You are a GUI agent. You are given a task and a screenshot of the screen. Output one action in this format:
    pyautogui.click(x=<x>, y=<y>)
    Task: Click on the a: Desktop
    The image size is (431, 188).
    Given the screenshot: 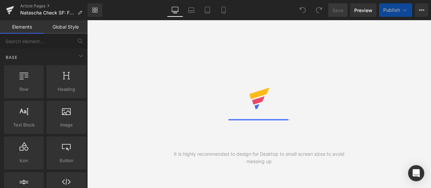 What is the action you would take?
    pyautogui.click(x=175, y=10)
    